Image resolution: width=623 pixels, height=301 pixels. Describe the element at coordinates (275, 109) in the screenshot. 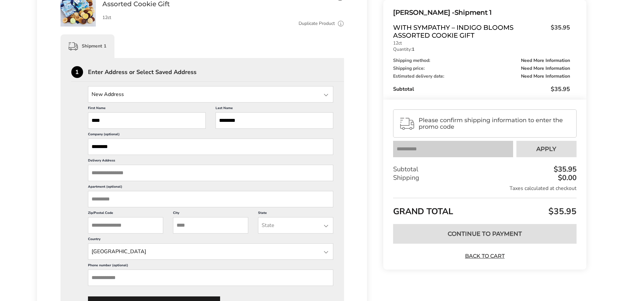

I see `label: Last Name` at that location.